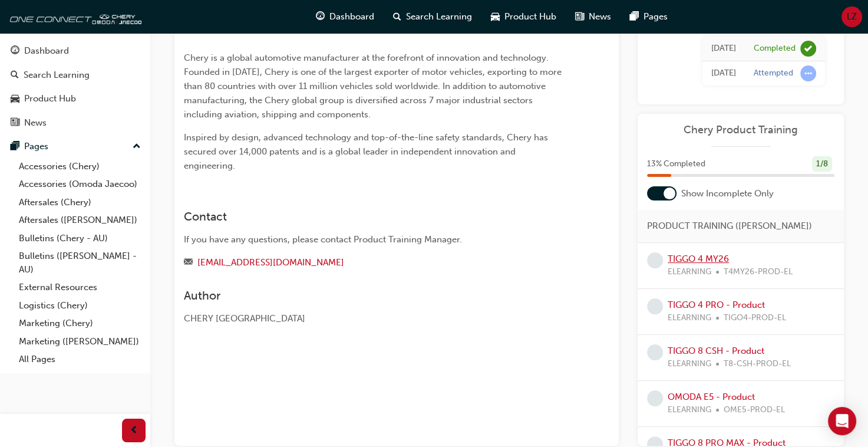  What do you see at coordinates (758, 272) in the screenshot?
I see `span: T4MY26-PROD-EL` at bounding box center [758, 272].